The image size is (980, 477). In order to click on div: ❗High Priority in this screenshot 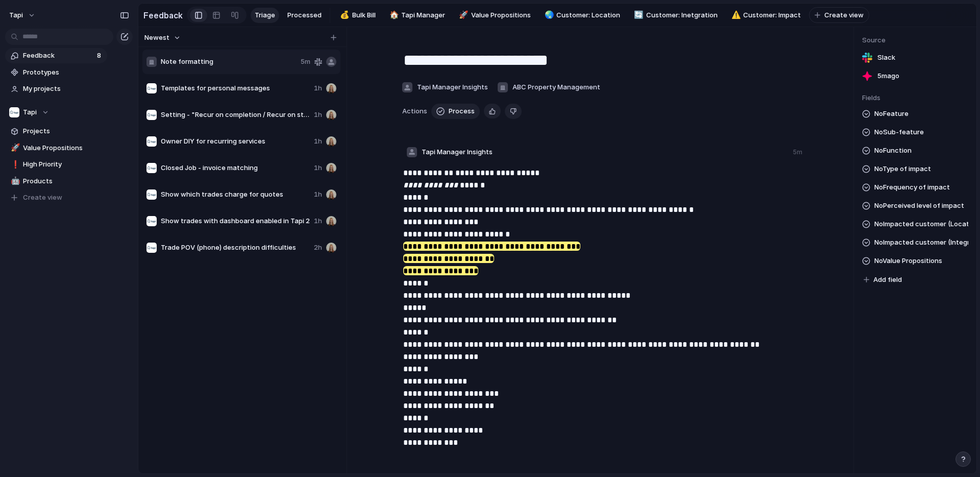, I will do `click(56, 165)`.